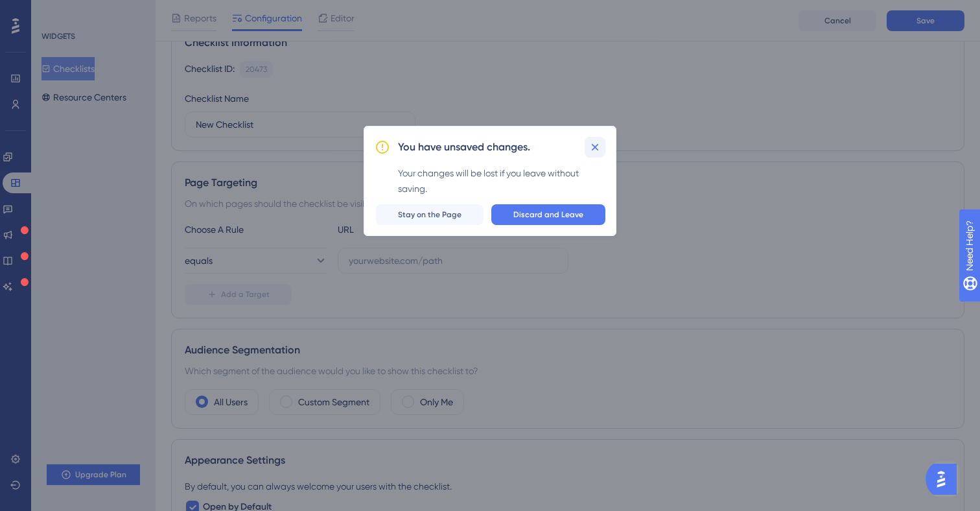 The image size is (980, 511). I want to click on h2: You have unsaved changes., so click(464, 147).